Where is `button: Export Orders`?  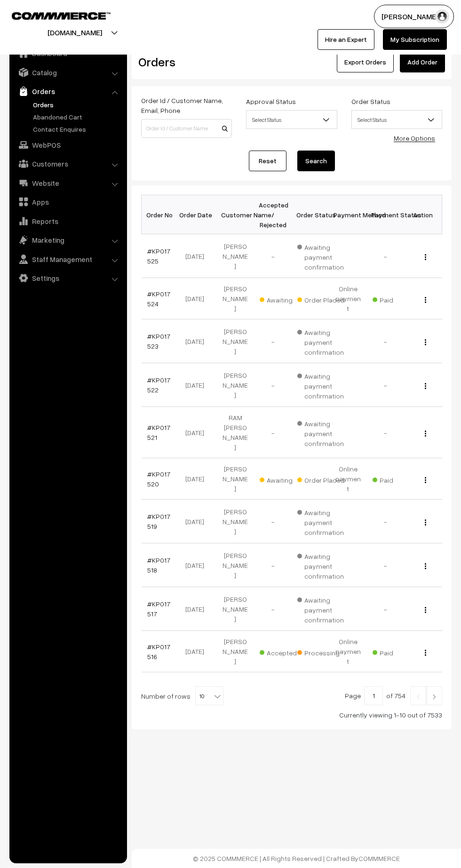
button: Export Orders is located at coordinates (365, 62).